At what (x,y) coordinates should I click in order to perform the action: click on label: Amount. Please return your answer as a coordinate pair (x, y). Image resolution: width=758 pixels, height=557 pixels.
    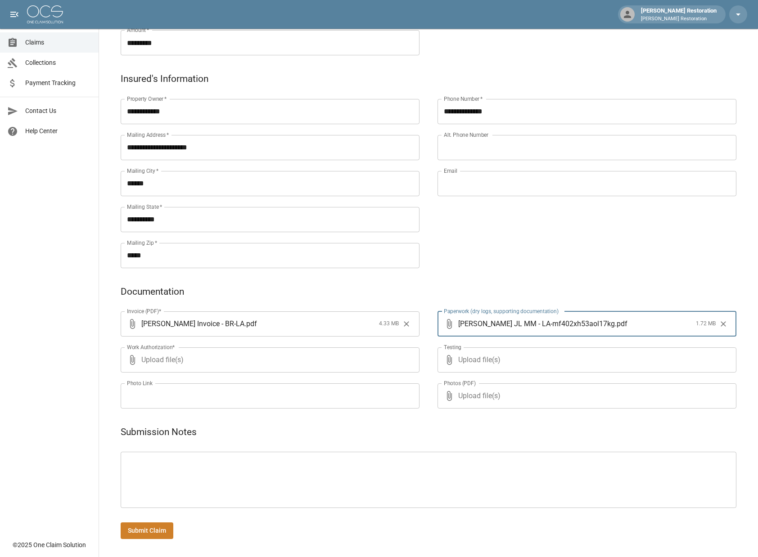
    Looking at the image, I should click on (138, 30).